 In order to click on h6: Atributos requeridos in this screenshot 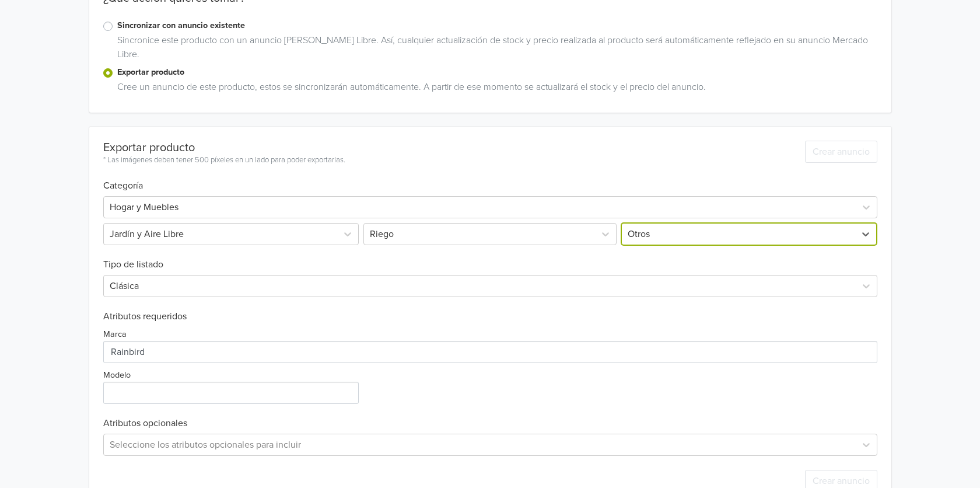, I will do `click(490, 316)`.